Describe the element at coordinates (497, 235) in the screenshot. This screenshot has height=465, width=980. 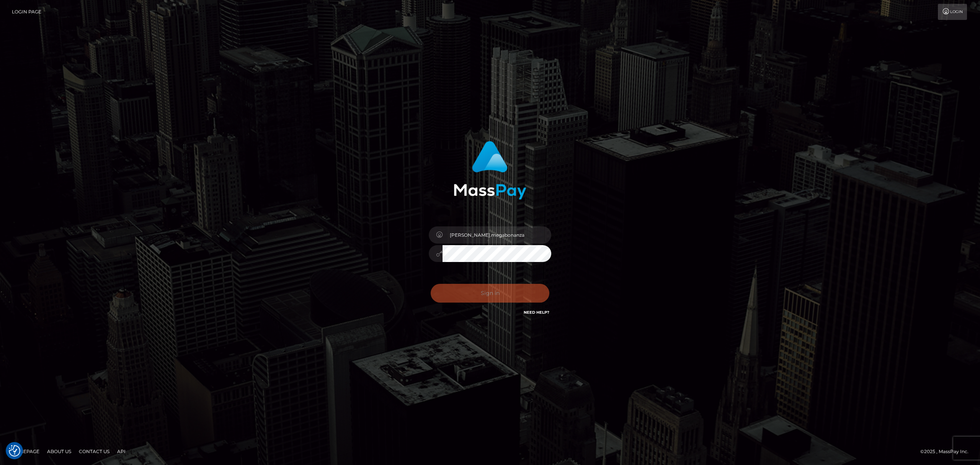
I see `input: Username...` at that location.